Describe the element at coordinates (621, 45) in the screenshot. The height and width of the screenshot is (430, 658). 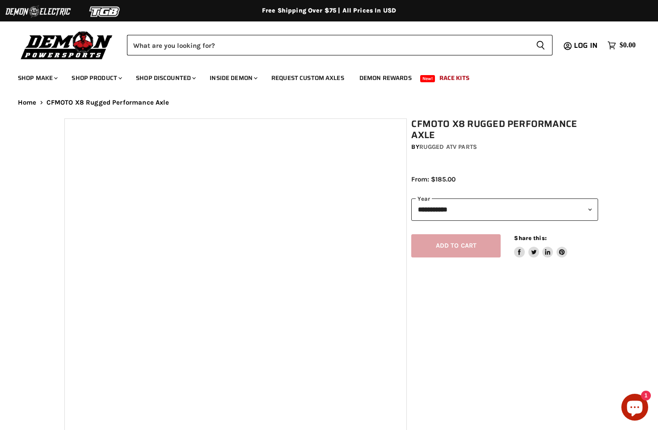
I see `a: $0.00` at that location.